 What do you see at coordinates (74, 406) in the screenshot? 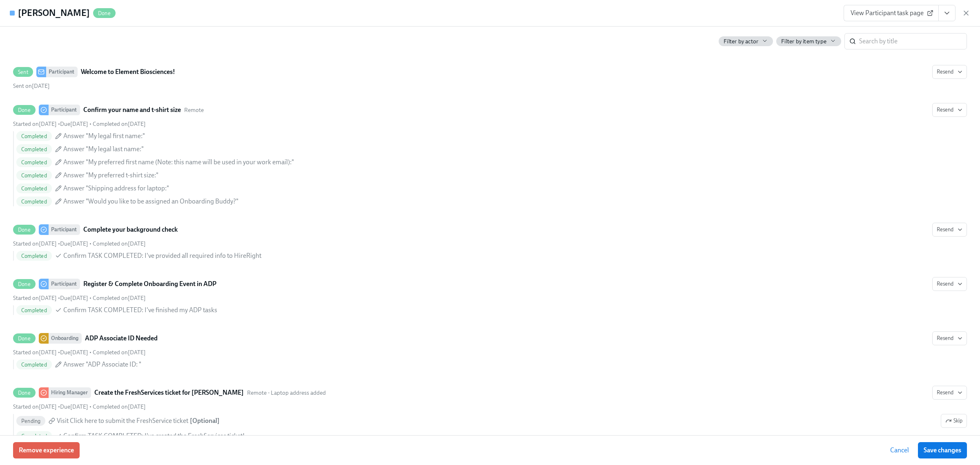
I see `span: Saturday, August 9th 2025, 9:00 am` at bounding box center [74, 406].